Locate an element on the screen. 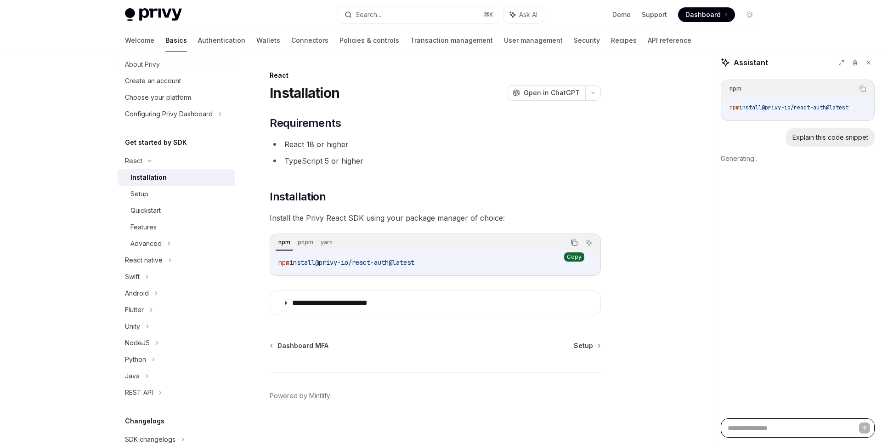  a: Powered by Mintlify is located at coordinates (300, 396).